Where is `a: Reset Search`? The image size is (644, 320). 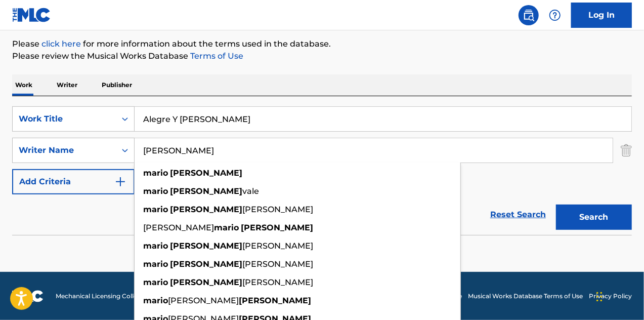 a: Reset Search is located at coordinates (518, 214).